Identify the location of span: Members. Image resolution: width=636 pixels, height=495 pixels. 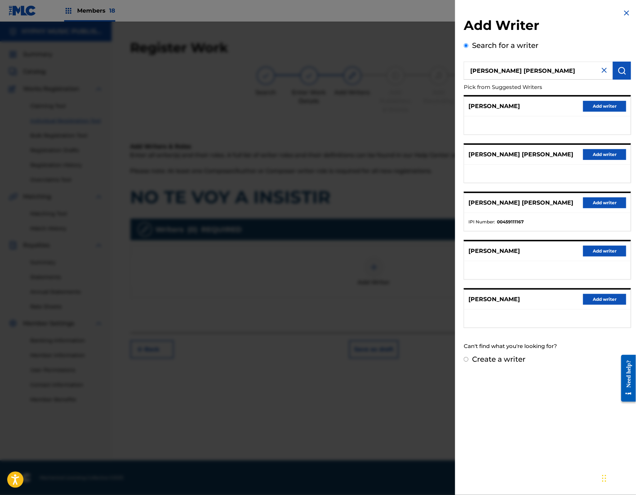
(96, 10).